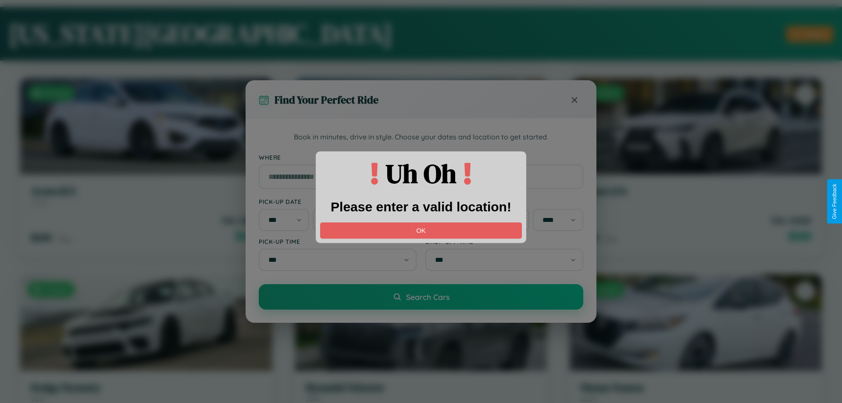 This screenshot has width=842, height=403. What do you see at coordinates (428, 297) in the screenshot?
I see `span: Search Cars` at bounding box center [428, 297].